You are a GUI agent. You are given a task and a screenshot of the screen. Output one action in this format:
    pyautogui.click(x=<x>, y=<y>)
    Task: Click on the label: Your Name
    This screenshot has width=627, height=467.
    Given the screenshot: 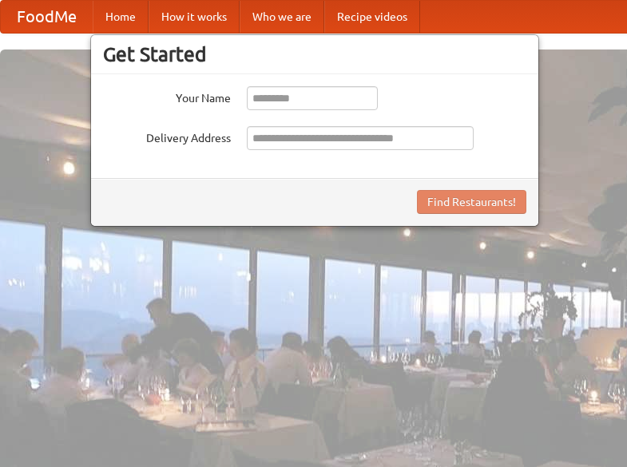 What is the action you would take?
    pyautogui.click(x=167, y=96)
    